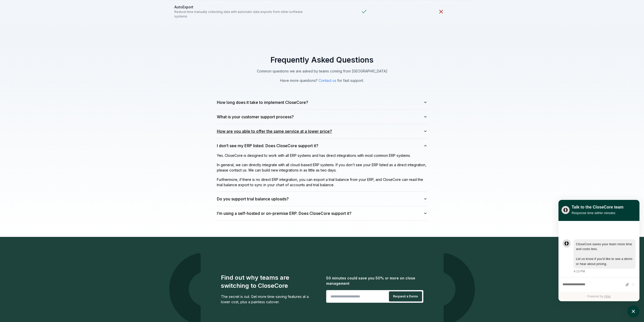 The height and width of the screenshot is (322, 644). Describe the element at coordinates (328, 80) in the screenshot. I see `button: Contact us` at that location.